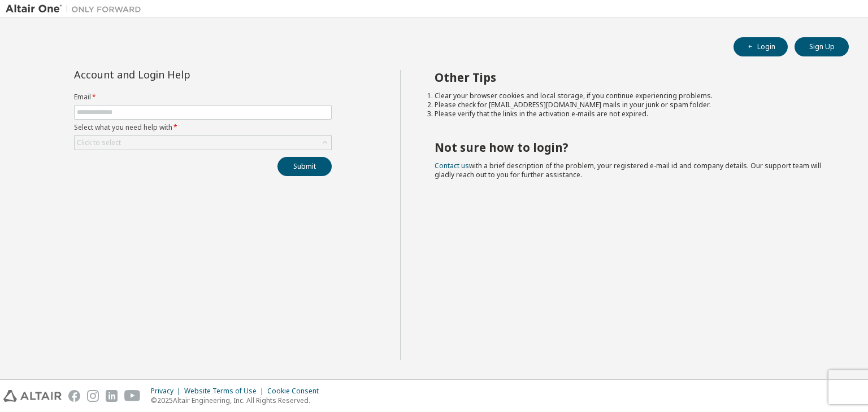 This screenshot has width=868, height=412. I want to click on div: Privacy, so click(167, 392).